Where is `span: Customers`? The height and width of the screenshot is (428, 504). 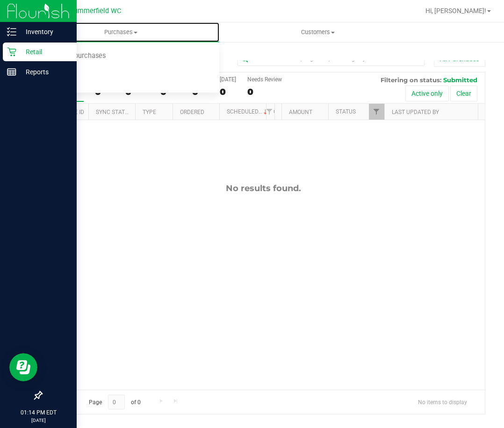 span: Customers is located at coordinates (318, 32).